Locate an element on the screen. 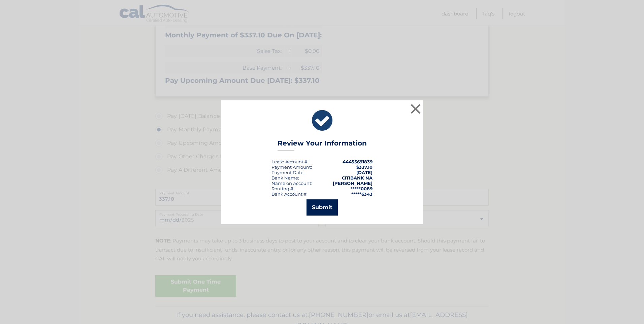  span: $337.10 is located at coordinates (365, 167).